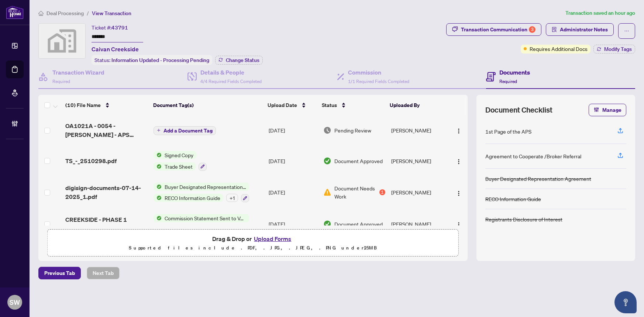  I want to click on span: Requires Additional Docs, so click(558, 49).